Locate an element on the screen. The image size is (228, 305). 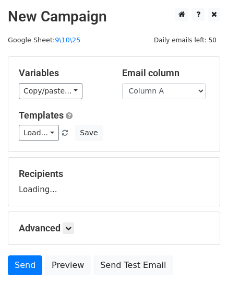
h2: New Campaign is located at coordinates (114, 17).